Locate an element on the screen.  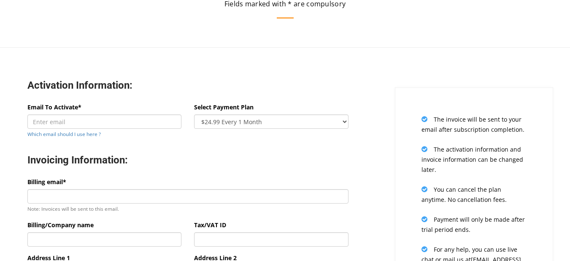
h3: Activation Information: is located at coordinates (188, 85).